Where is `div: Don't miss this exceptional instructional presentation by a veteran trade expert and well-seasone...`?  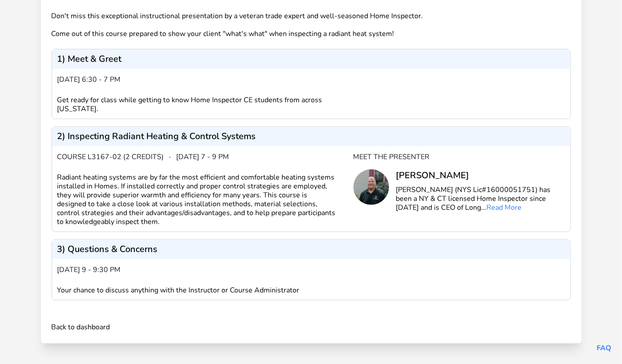 div: Don't miss this exceptional instructional presentation by a veteran trade expert and well-seasone... is located at coordinates (246, 25).